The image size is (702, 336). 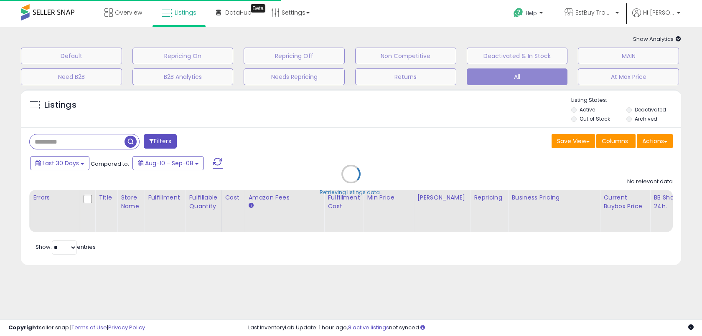 I want to click on button: At Max Price, so click(x=629, y=77).